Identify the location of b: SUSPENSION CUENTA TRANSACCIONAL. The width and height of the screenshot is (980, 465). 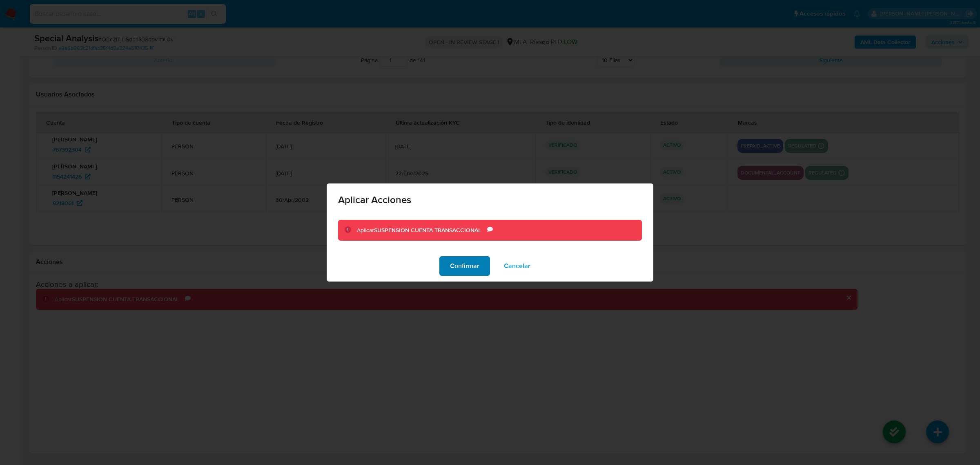
(428, 230).